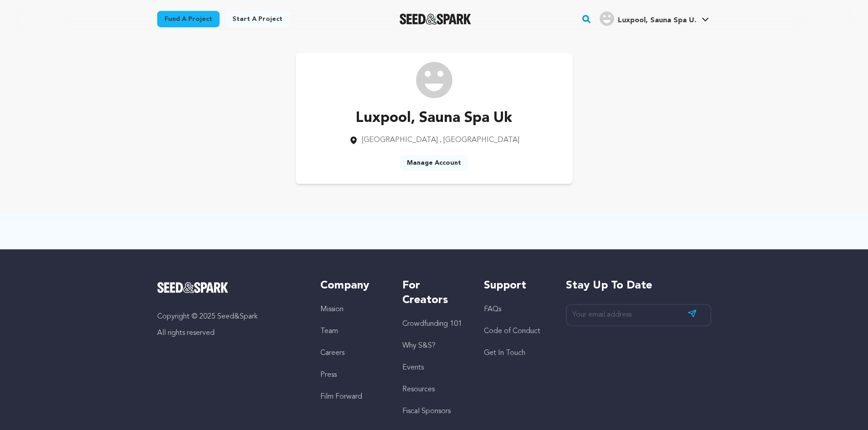 This screenshot has width=868, height=430. I want to click on p: Luxpool, Sauna Spa Uk, so click(434, 118).